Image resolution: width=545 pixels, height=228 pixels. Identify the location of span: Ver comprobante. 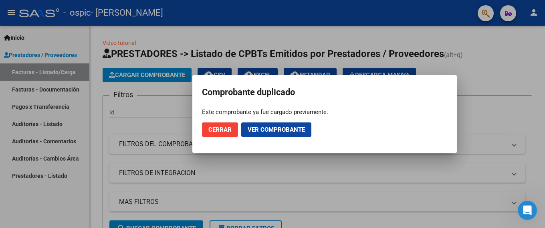
(276, 130).